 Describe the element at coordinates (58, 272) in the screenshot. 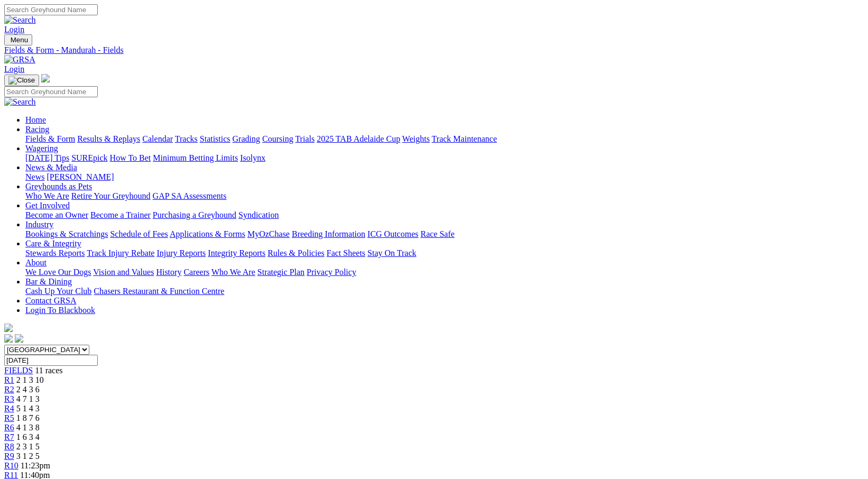

I see `a: We Love Our Dogs` at that location.